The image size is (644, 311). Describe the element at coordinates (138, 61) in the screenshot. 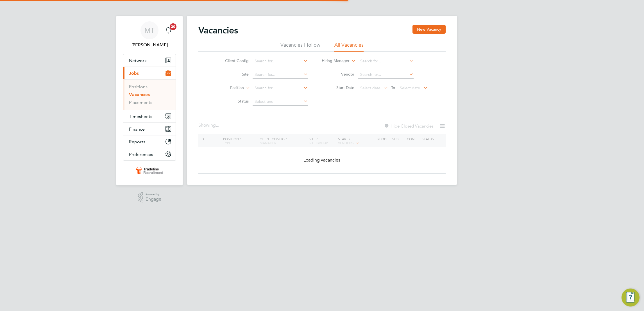

I see `span: Network` at that location.